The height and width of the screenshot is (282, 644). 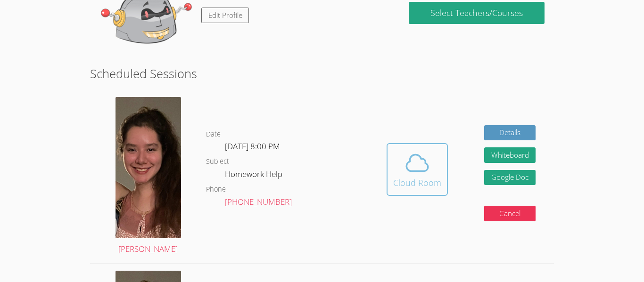 I want to click on a: Details, so click(x=510, y=133).